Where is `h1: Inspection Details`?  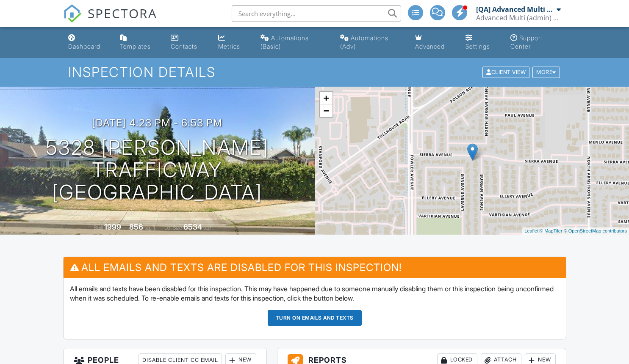 h1: Inspection Details is located at coordinates (314, 72).